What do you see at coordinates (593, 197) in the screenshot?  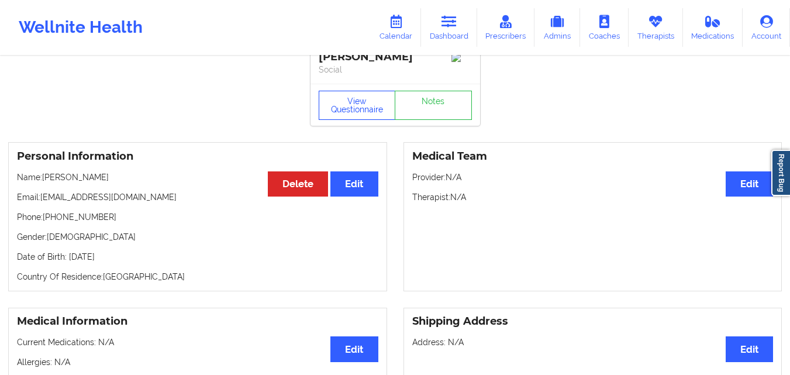 I see `p: Therapist: N/A` at bounding box center [593, 197].